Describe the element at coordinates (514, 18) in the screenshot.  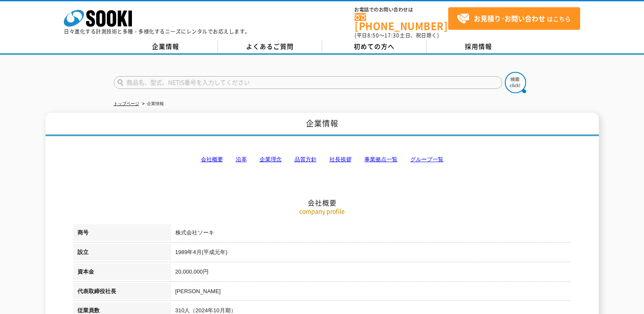
I see `a: お見積り･お問い合わせはこちら` at that location.